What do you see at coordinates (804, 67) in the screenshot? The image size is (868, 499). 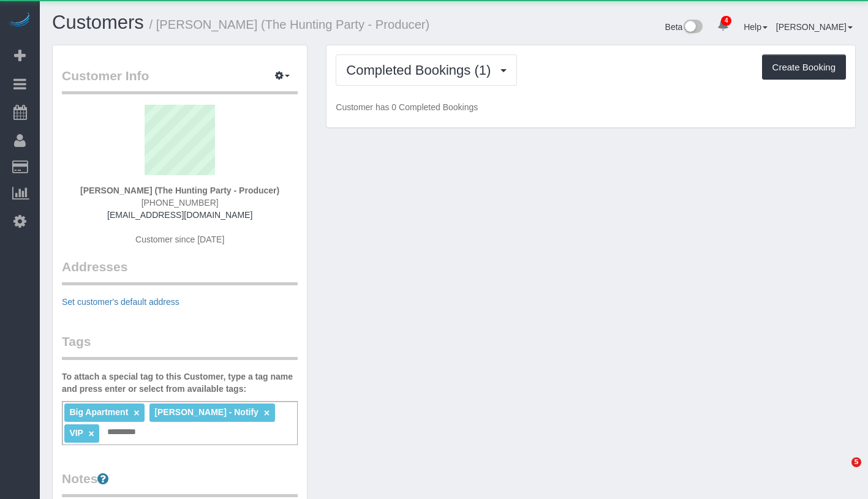 I see `button: Create Booking` at bounding box center [804, 67].